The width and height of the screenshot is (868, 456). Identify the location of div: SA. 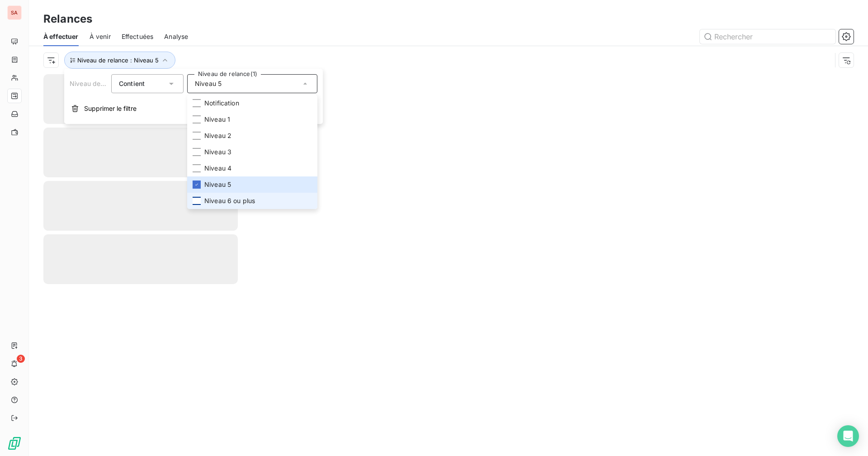
(14, 13).